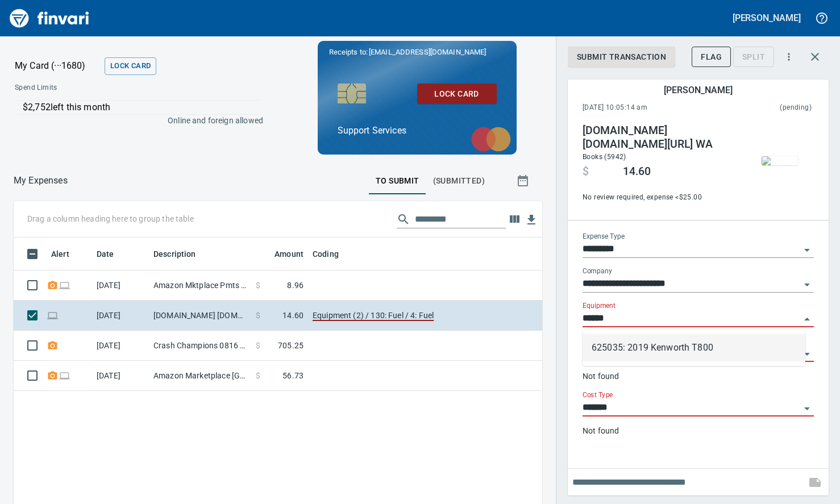 This screenshot has height=504, width=840. Describe the element at coordinates (762, 108) in the screenshot. I see `span: (pending)` at that location.